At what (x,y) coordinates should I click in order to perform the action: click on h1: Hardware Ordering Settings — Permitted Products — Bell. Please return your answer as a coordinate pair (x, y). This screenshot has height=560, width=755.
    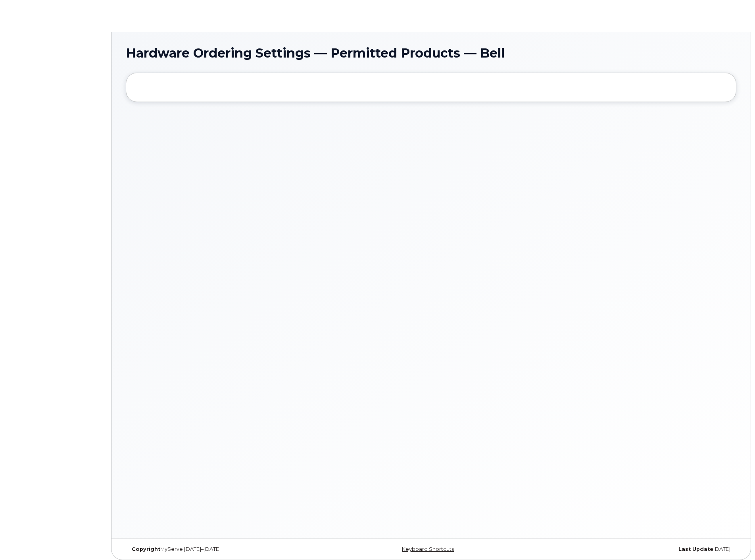
    Looking at the image, I should click on (430, 53).